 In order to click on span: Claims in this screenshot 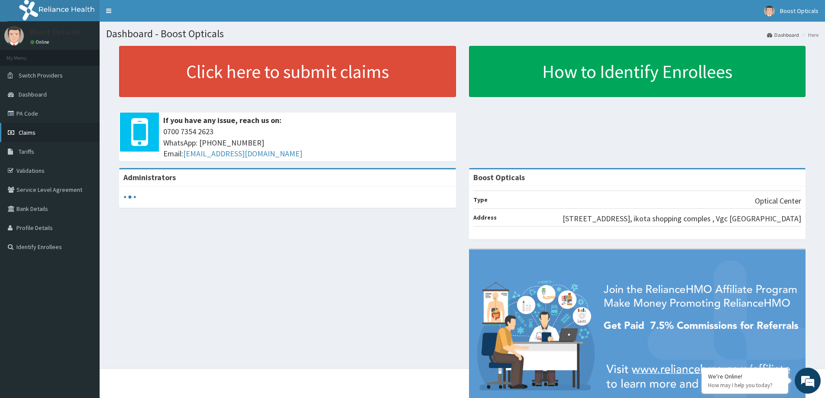, I will do `click(27, 132)`.